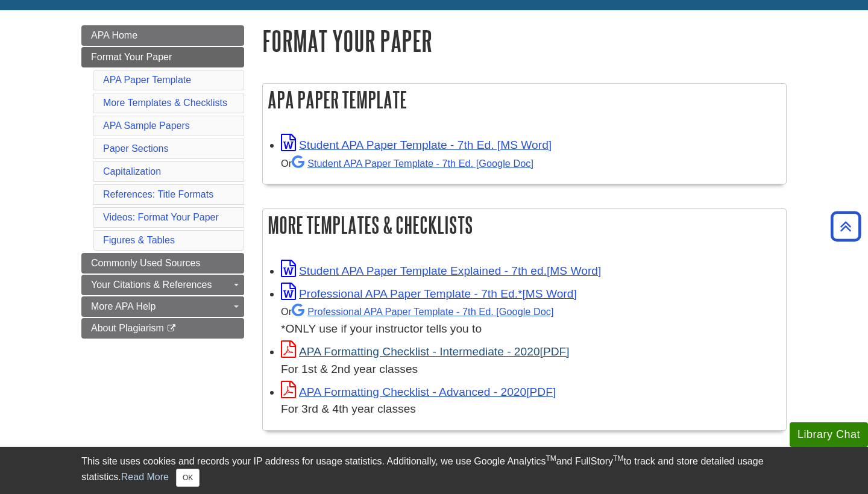 The width and height of the screenshot is (868, 494). I want to click on span: About Plagiarism, so click(127, 328).